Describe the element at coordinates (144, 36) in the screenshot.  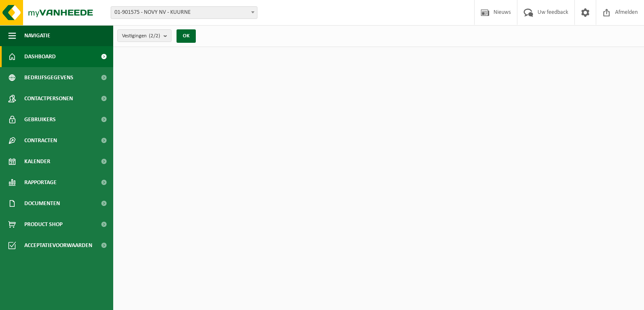
I see `button: Vestigingen(2/2)` at that location.